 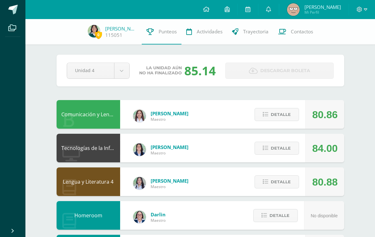 What do you see at coordinates (88, 148) in the screenshot?
I see `div: Tecnologías de la Información y la Comunicación 4` at bounding box center [88, 148].